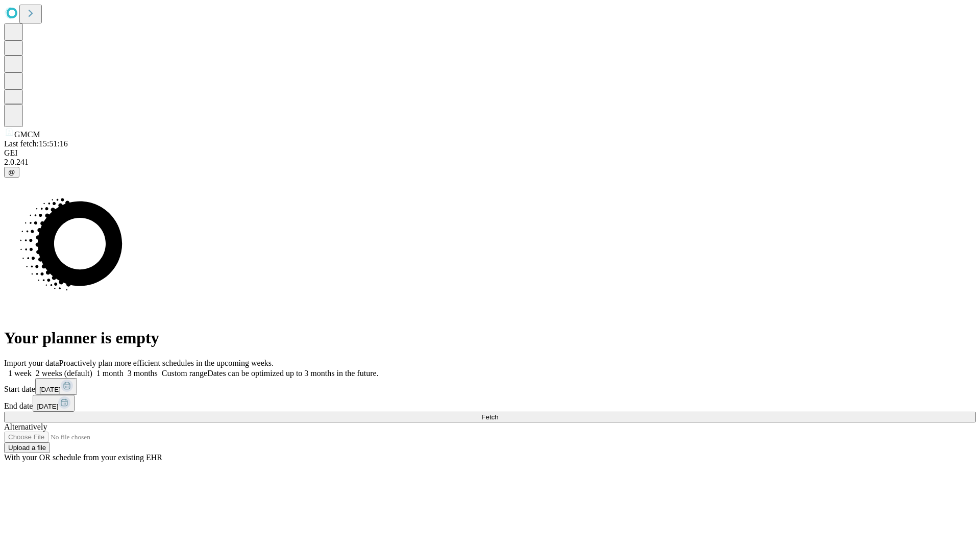  What do you see at coordinates (64, 373) in the screenshot?
I see `span: 2 weeks (default)` at bounding box center [64, 373].